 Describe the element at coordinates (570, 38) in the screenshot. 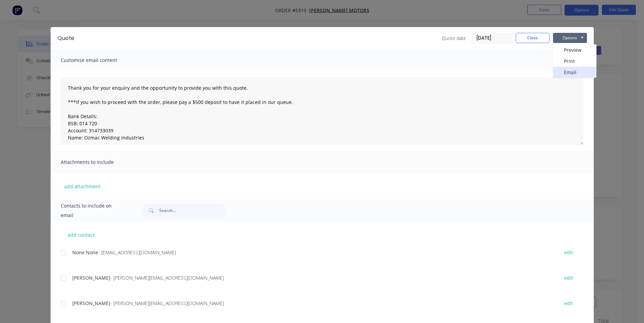

I see `button: Options` at that location.